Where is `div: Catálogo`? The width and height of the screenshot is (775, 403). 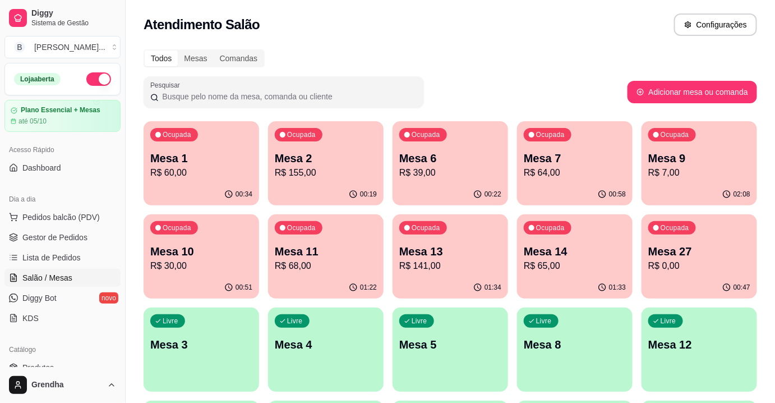
div: Catálogo is located at coordinates (62, 350).